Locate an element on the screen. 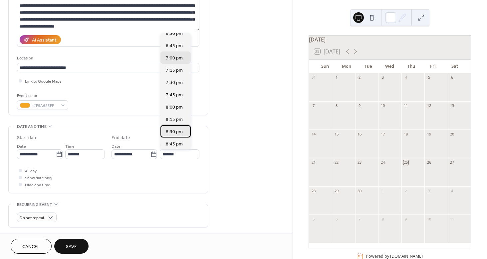 The width and height of the screenshot is (487, 259). div: 20 is located at coordinates (452, 134).